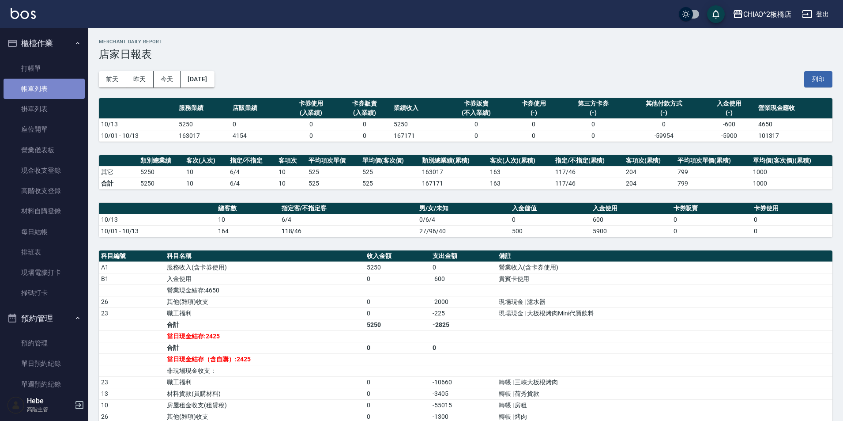 This screenshot has height=421, width=843. Describe the element at coordinates (44, 43) in the screenshot. I see `button: 櫃檯作業` at that location.